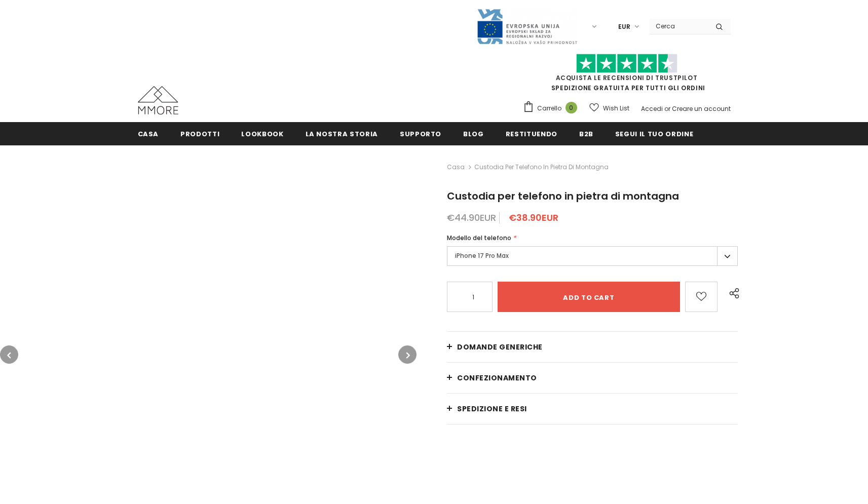  Describe the element at coordinates (148, 133) in the screenshot. I see `span: Casa` at that location.